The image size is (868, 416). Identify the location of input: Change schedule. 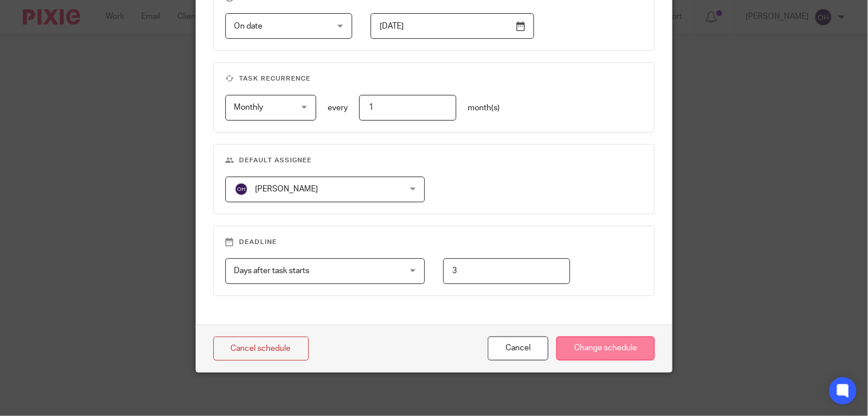
(606, 348).